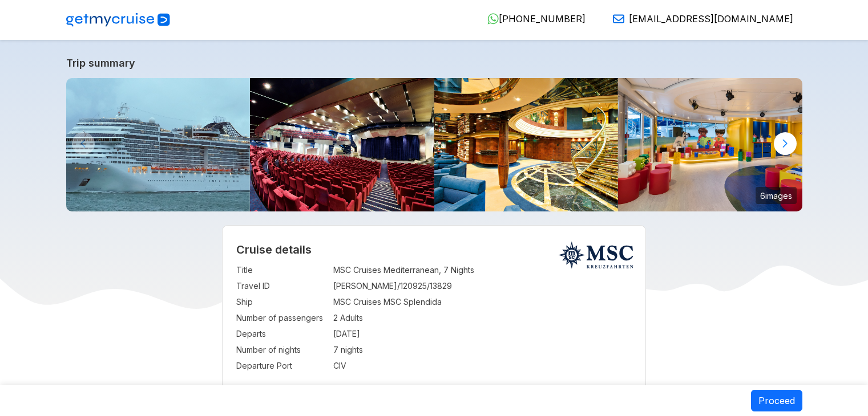 The width and height of the screenshot is (868, 416). I want to click on td: Number of passengers, so click(282, 319).